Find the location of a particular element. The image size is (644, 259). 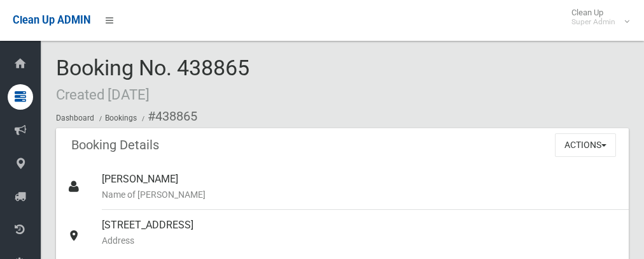

span: Clean Up is located at coordinates (596, 17).